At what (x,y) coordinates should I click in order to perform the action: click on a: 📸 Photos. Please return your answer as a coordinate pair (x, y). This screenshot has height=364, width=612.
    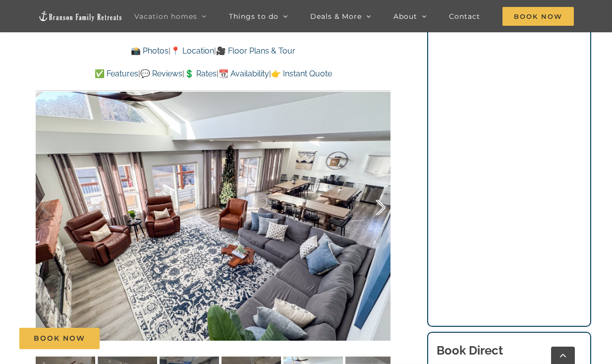
    Looking at the image, I should click on (150, 51).